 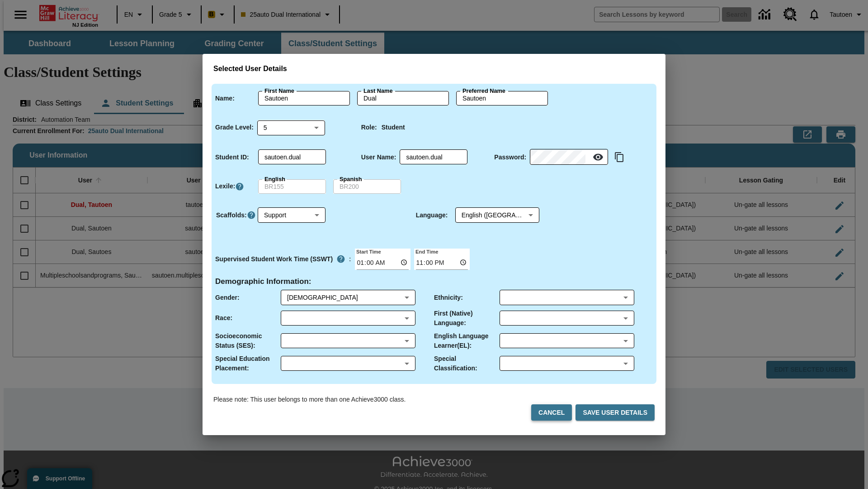 What do you see at coordinates (426, 251) in the screenshot?
I see `label: End Time` at bounding box center [426, 251].